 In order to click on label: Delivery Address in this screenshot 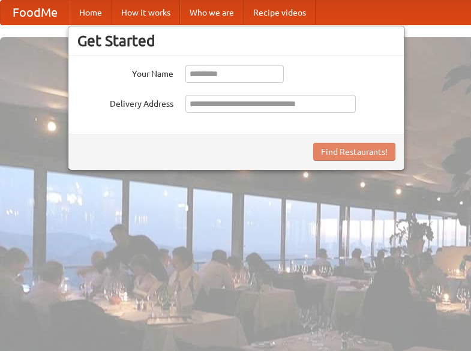, I will do `click(125, 102)`.